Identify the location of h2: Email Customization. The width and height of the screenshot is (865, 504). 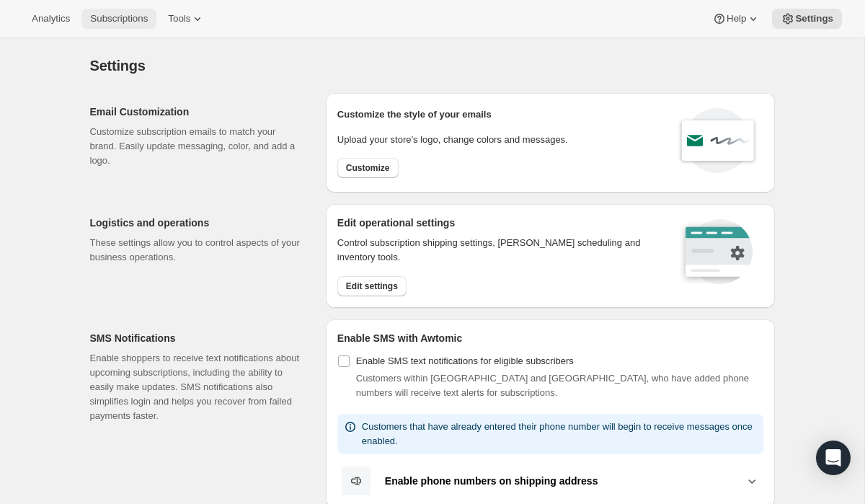
(196, 112).